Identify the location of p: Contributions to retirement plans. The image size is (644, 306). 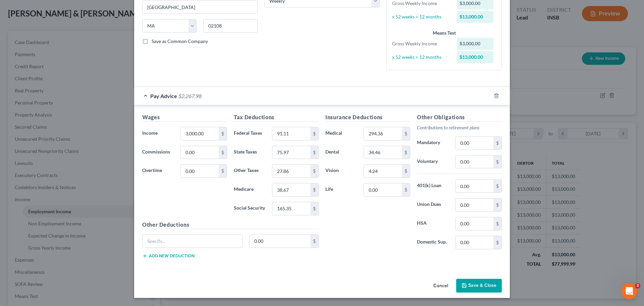
(459, 128).